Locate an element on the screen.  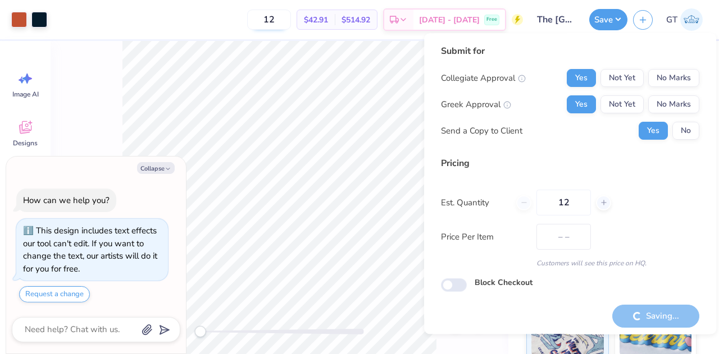
button: Collapse is located at coordinates (156, 168).